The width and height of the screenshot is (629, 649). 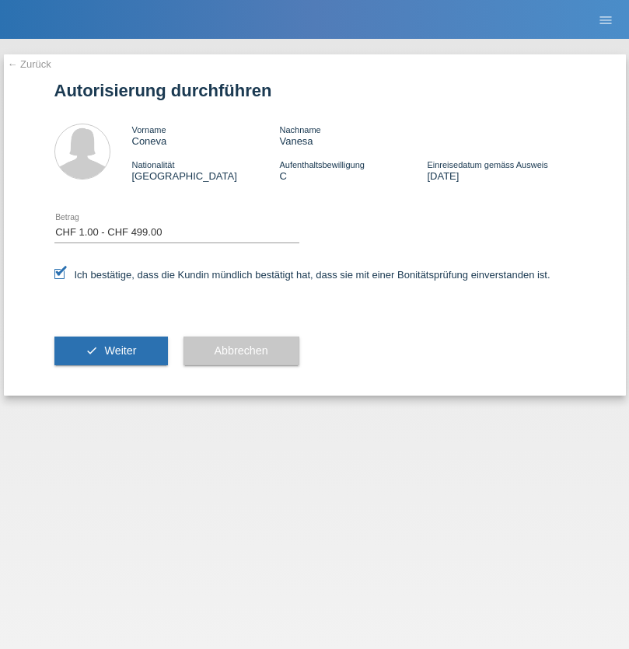 What do you see at coordinates (321, 165) in the screenshot?
I see `span: Aufenthaltsbewilligung` at bounding box center [321, 165].